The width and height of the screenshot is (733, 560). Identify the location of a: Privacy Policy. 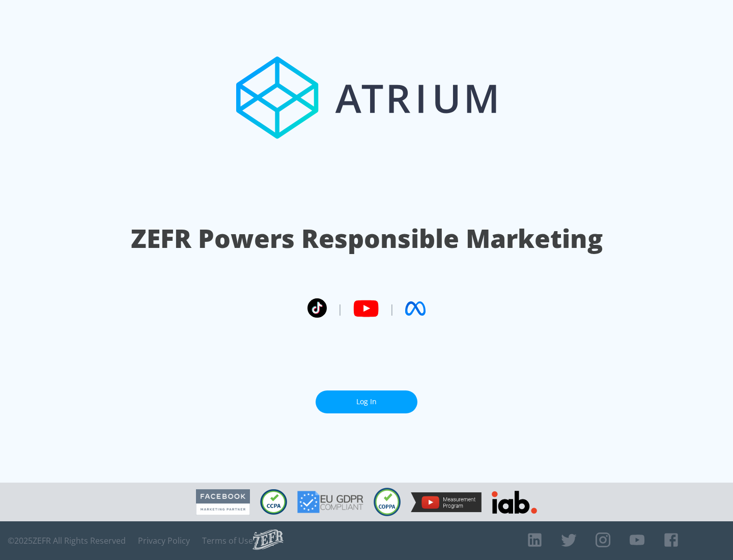
(164, 541).